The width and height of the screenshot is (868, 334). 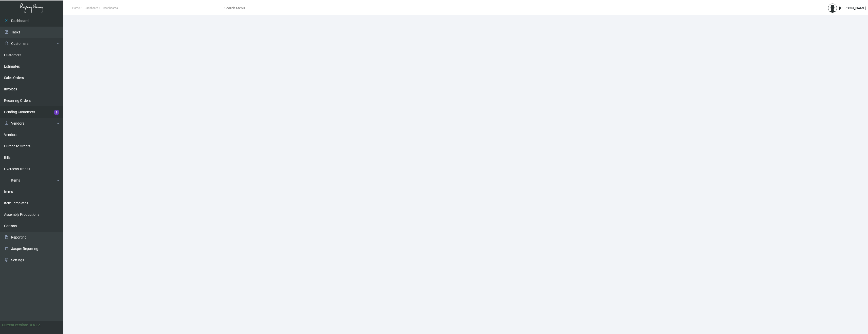 What do you see at coordinates (15, 325) in the screenshot?
I see `div: Current version:` at bounding box center [15, 325].